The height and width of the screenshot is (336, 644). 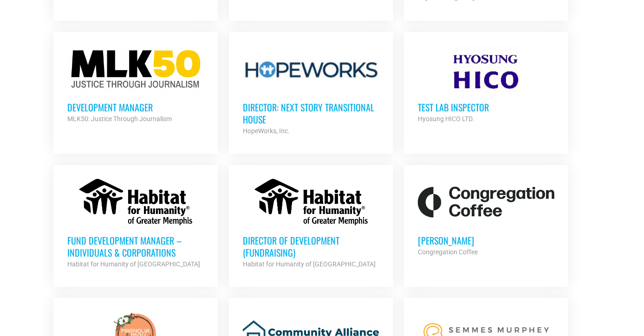 What do you see at coordinates (135, 246) in the screenshot?
I see `h3: Fund Development Manager – Individuals & Corporations` at bounding box center [135, 246].